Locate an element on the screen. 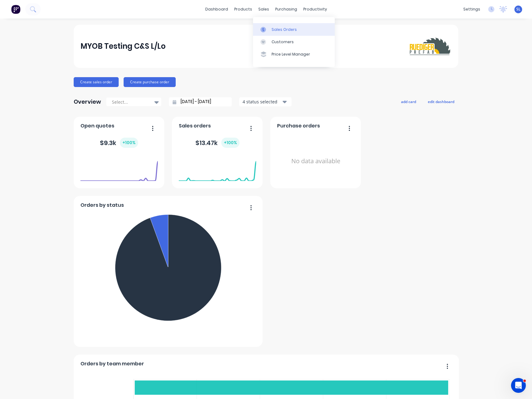 This screenshot has height=399, width=532. a: Customers is located at coordinates (294, 42).